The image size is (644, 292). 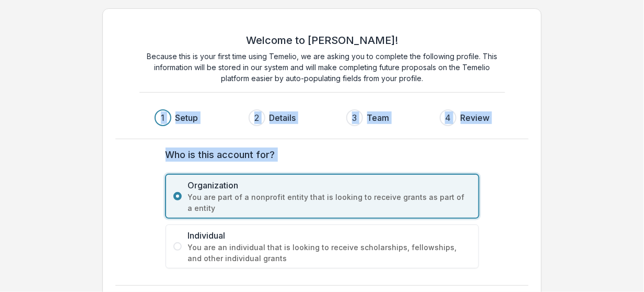 What do you see at coordinates (378, 118) in the screenshot?
I see `h3: Team` at bounding box center [378, 118].